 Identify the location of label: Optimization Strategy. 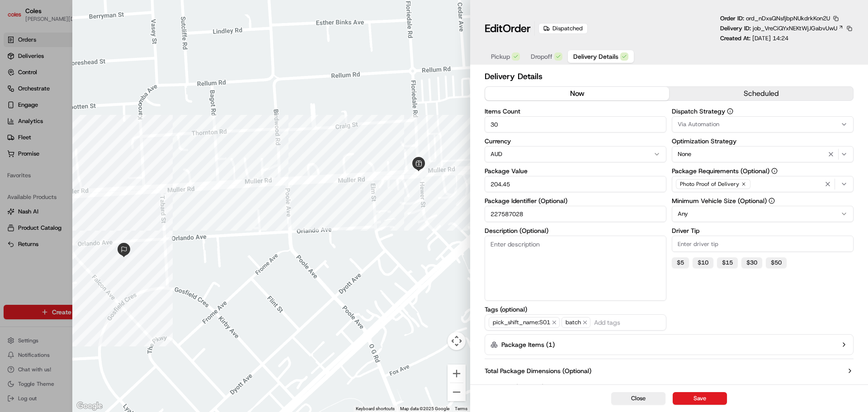
(762, 141).